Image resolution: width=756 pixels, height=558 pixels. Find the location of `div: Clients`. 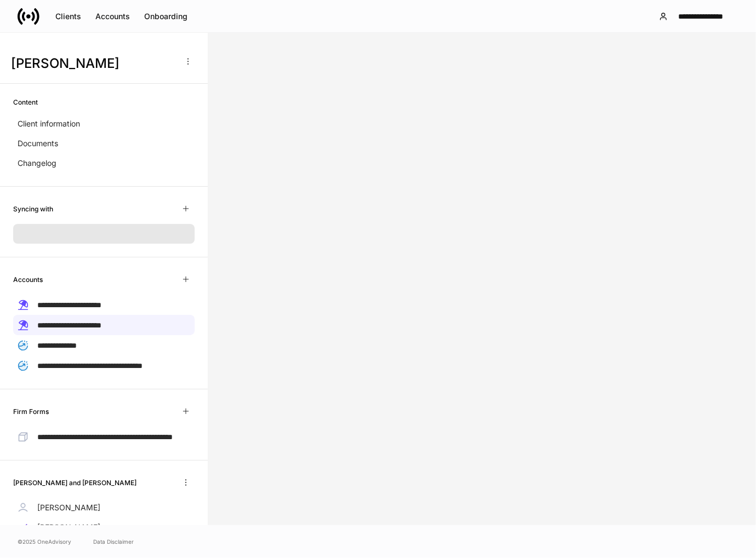

div: Clients is located at coordinates (68, 16).